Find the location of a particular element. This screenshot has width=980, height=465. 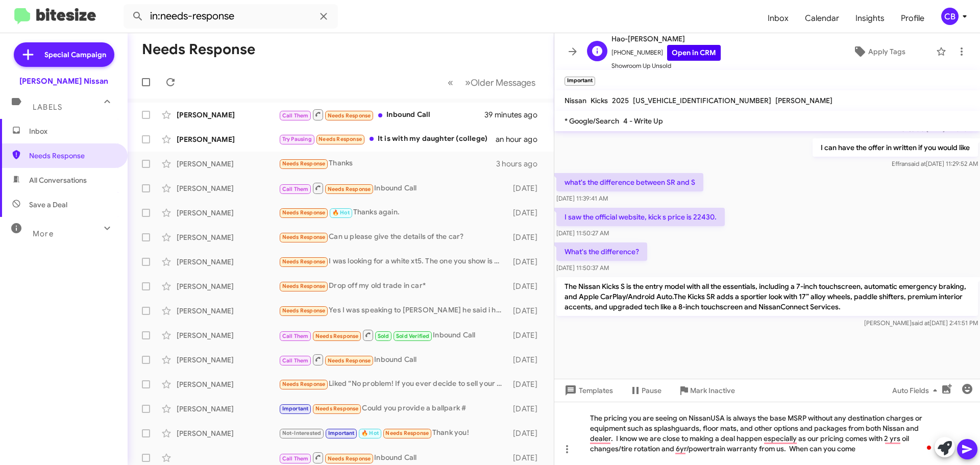

div: CB is located at coordinates (949, 17).